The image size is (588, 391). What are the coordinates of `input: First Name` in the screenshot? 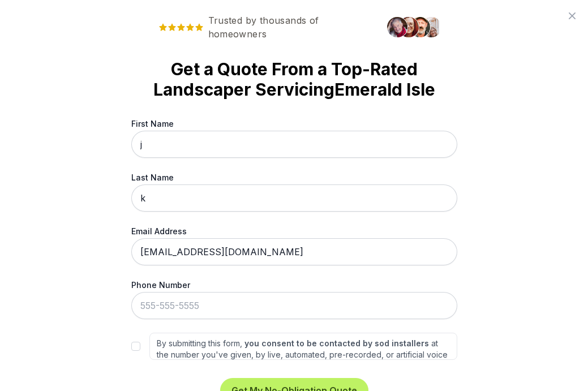 It's located at (294, 145).